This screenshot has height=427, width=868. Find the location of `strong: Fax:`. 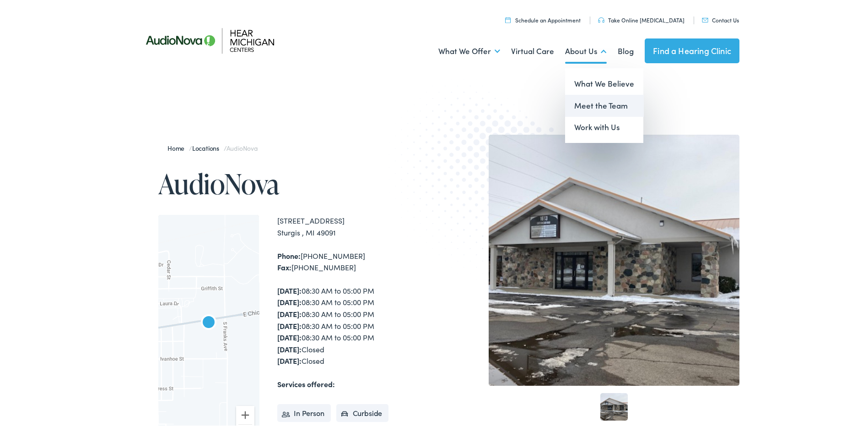

strong: Fax: is located at coordinates (284, 265).